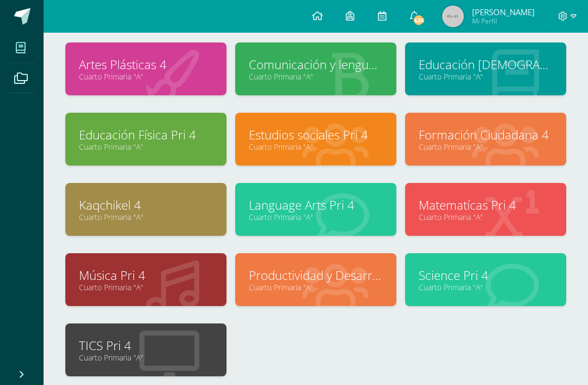 The width and height of the screenshot is (588, 385). Describe the element at coordinates (316, 275) in the screenshot. I see `a: Productividad y Desarrollo Pri 4` at that location.